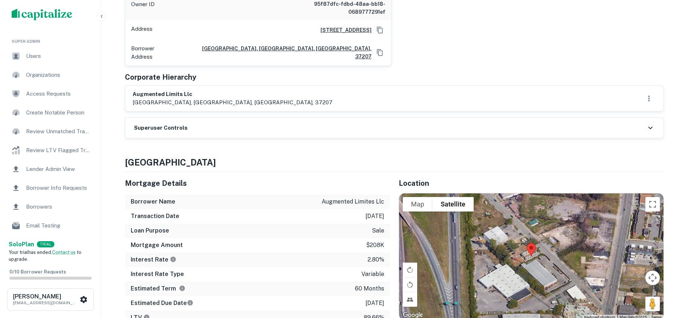 The image size is (687, 318). Describe the element at coordinates (58, 207) in the screenshot. I see `span: Borrowers` at that location.